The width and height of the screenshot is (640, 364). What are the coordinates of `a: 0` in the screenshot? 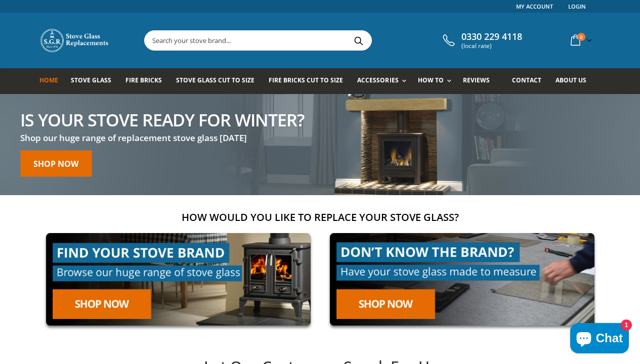 It's located at (580, 40).